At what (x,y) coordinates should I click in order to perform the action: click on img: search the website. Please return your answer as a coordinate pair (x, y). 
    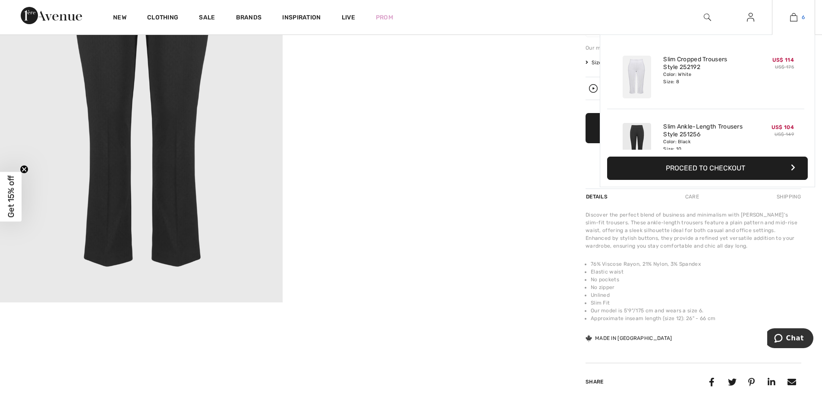
    Looking at the image, I should click on (707, 17).